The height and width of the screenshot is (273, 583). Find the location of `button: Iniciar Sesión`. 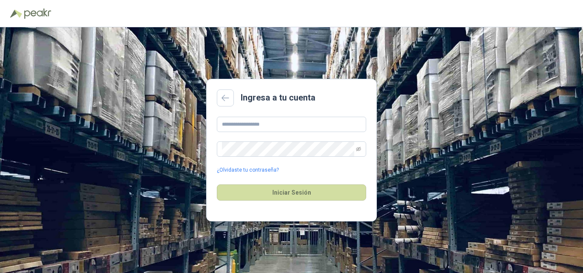

button: Iniciar Sesión is located at coordinates (291, 193).